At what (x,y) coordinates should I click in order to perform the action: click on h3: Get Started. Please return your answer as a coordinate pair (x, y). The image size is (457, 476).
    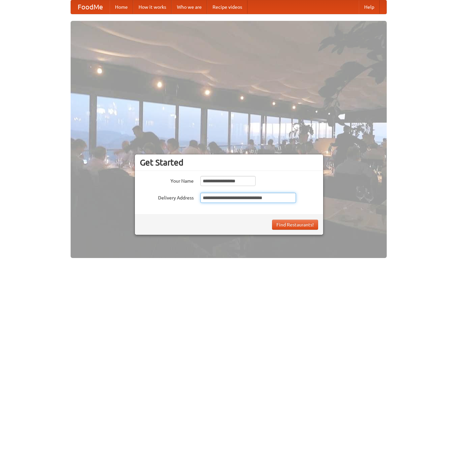
    Looking at the image, I should click on (229, 162).